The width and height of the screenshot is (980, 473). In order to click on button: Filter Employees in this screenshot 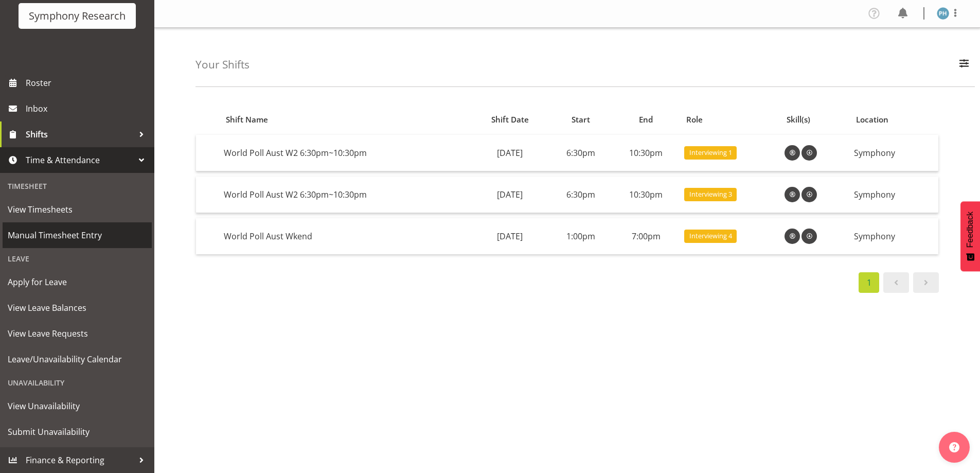, I will do `click(964, 65)`.